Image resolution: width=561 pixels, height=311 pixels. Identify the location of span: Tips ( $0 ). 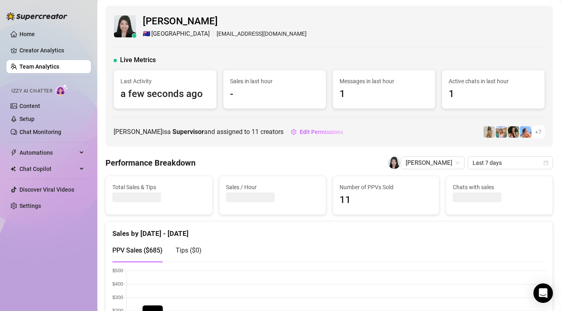
(189, 250).